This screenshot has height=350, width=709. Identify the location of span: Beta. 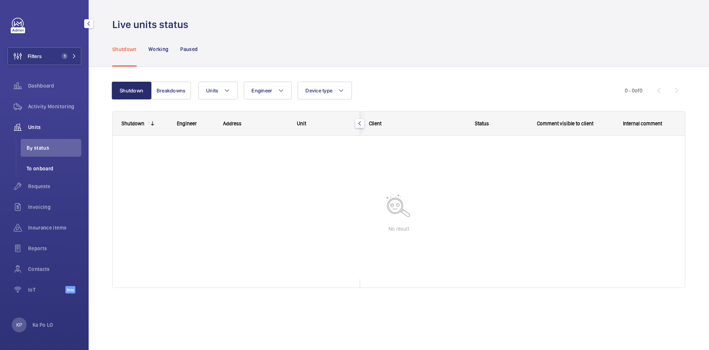
(70, 289).